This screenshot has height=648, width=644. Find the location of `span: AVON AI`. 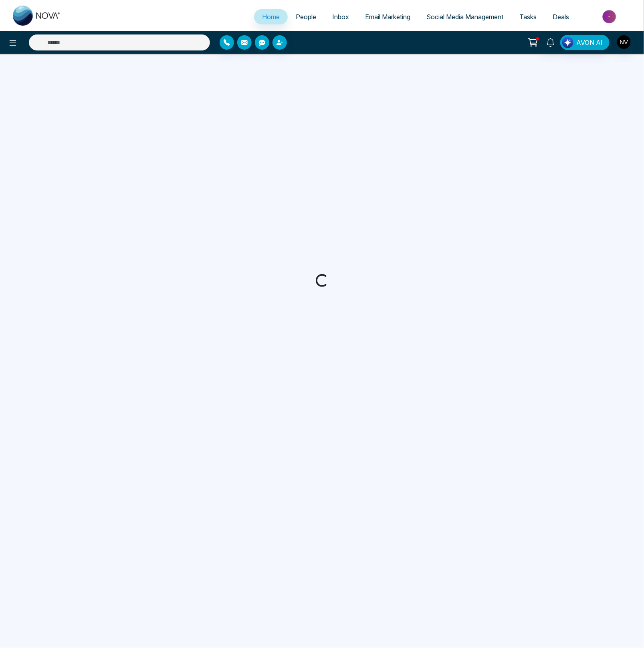

span: AVON AI is located at coordinates (589, 42).